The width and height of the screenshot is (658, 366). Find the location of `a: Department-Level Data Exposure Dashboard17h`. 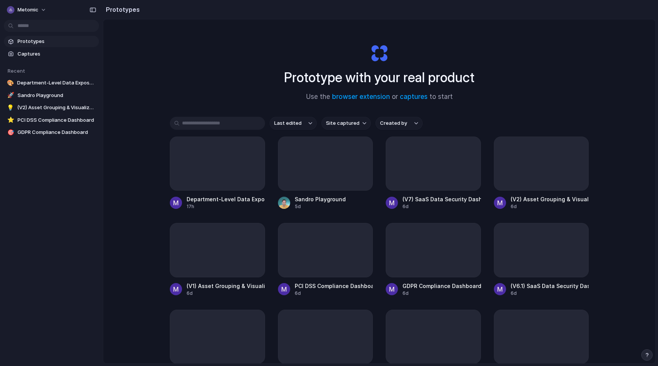

a: Department-Level Data Exposure Dashboard17h is located at coordinates (217, 173).